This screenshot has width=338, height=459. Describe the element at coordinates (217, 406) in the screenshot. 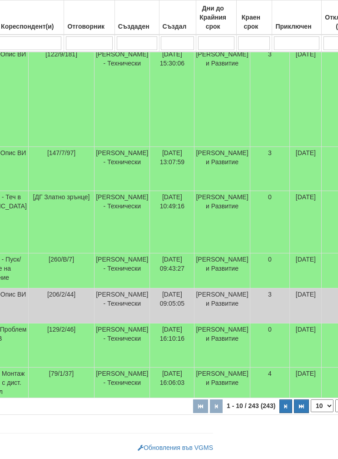

I see `button: Предишна страница` at that location.